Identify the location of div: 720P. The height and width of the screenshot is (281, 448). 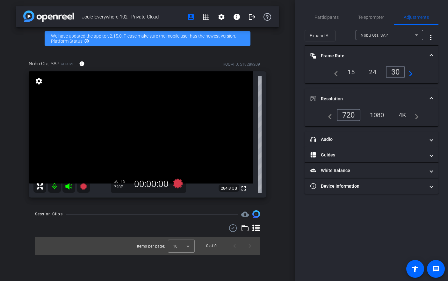
(122, 187).